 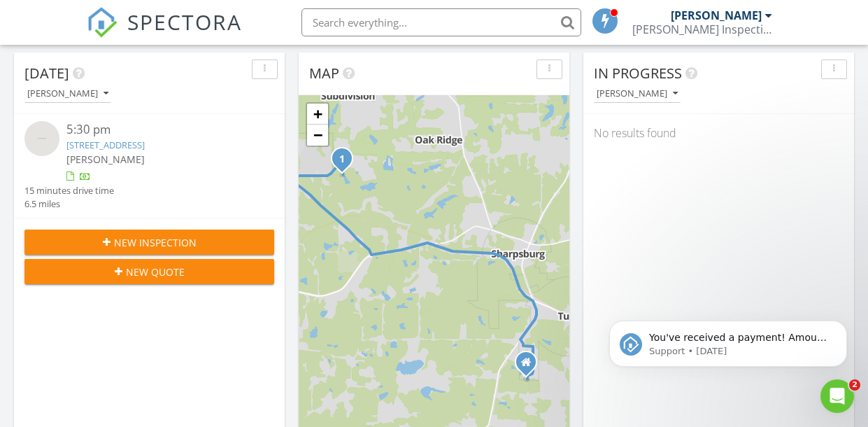 I want to click on p: Message from Support, sent 2d ago, so click(x=151, y=60).